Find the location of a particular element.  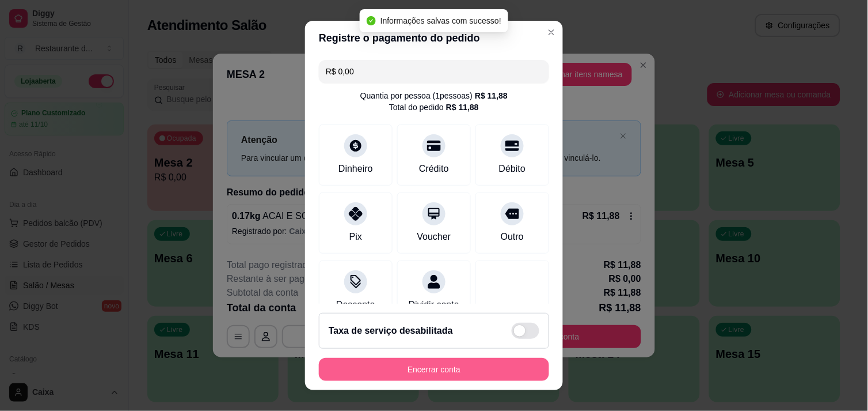

h2: Taxa de serviço desabilitada is located at coordinates (391, 331).